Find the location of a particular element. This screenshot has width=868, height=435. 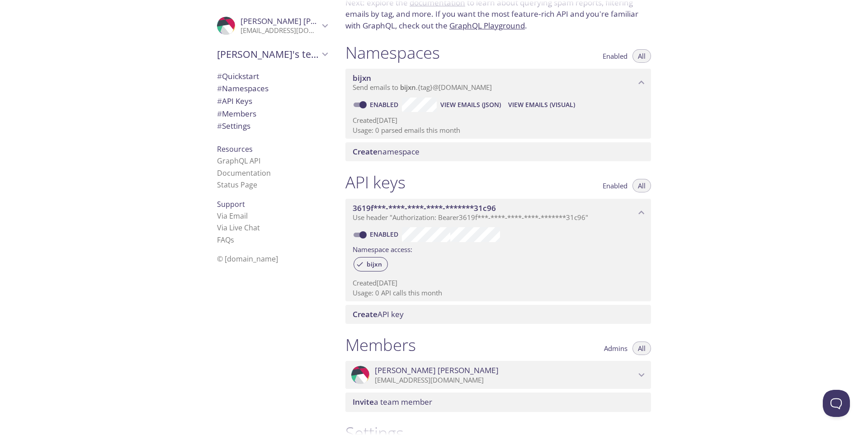

div: Team Settings is located at coordinates (272, 126).